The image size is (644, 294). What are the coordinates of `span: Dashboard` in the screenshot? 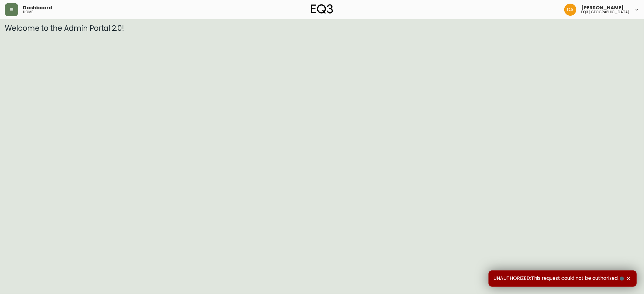 It's located at (38, 8).